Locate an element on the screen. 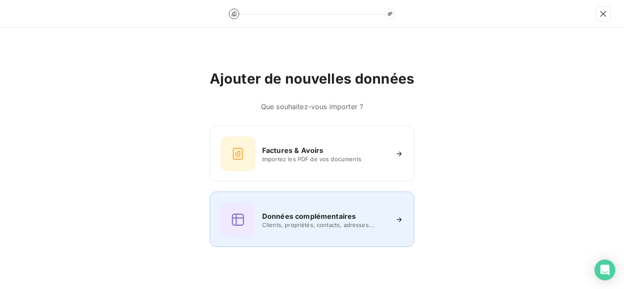 Image resolution: width=624 pixels, height=289 pixels. span: Clients, propriétés, contacts, adresses... is located at coordinates (325, 225).